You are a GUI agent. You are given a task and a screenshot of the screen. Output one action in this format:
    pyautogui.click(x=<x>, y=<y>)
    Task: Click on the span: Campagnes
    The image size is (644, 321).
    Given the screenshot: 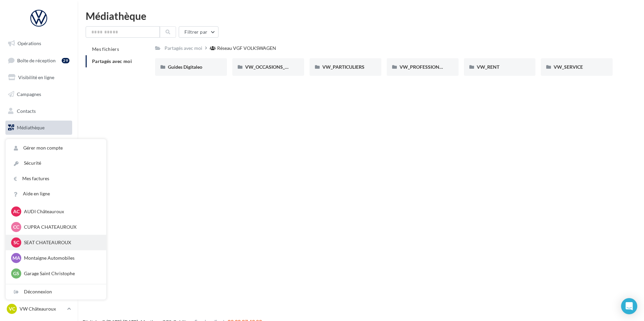 What is the action you would take?
    pyautogui.click(x=29, y=94)
    